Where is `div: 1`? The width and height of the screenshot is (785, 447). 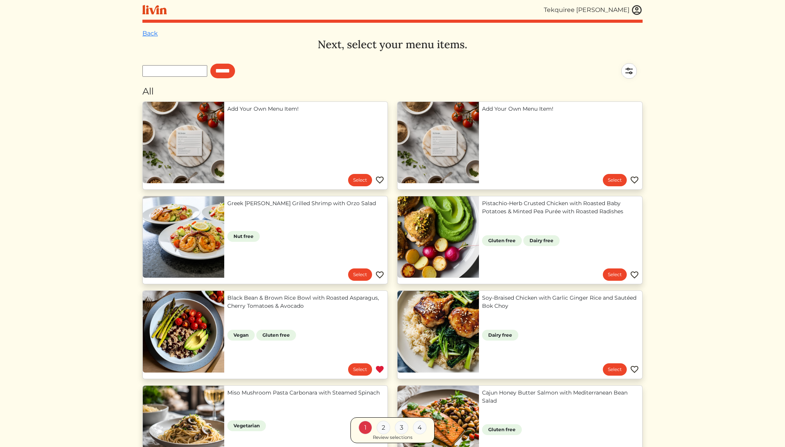
div: 1 is located at coordinates (365, 428).